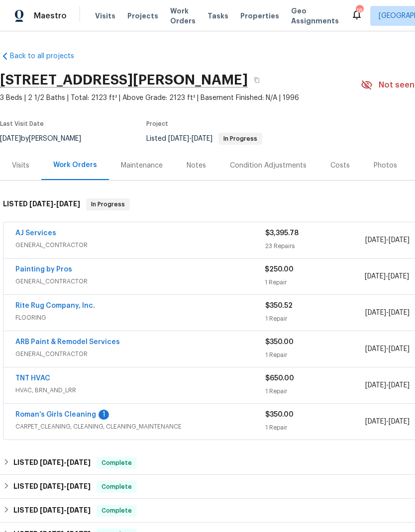 Image resolution: width=415 pixels, height=532 pixels. Describe the element at coordinates (56, 415) in the screenshot. I see `a: Roman’s Girls Cleaning` at that location.